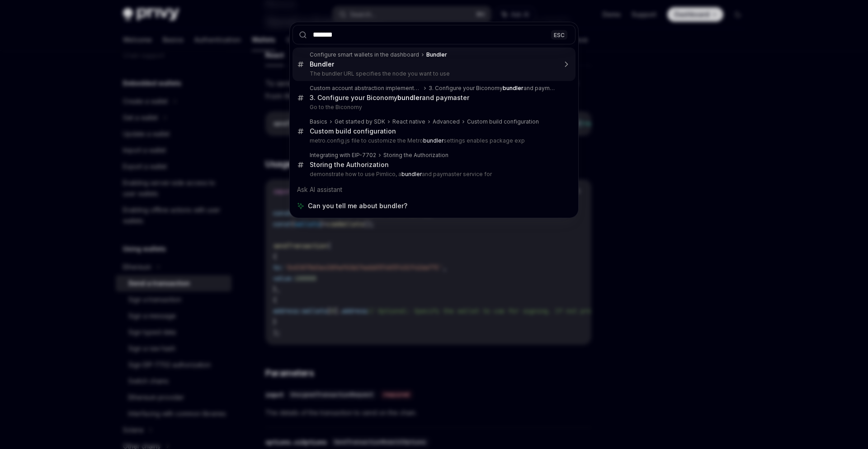 This screenshot has width=868, height=449. What do you see at coordinates (434, 107) in the screenshot?
I see `p: Go to the Biconomy` at bounding box center [434, 107].